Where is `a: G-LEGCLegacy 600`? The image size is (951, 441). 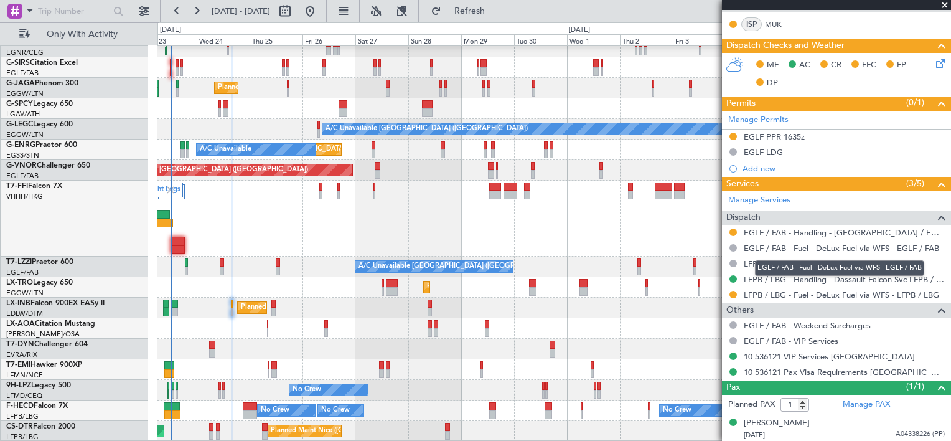
a: G-LEGCLegacy 600 is located at coordinates (39, 125).